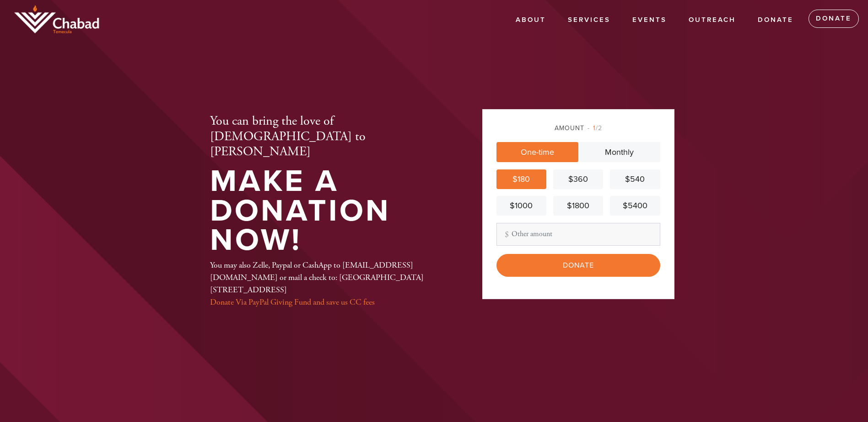  I want to click on a: Donate Via PayPal Giving Fund and save us CC fees, so click(292, 302).